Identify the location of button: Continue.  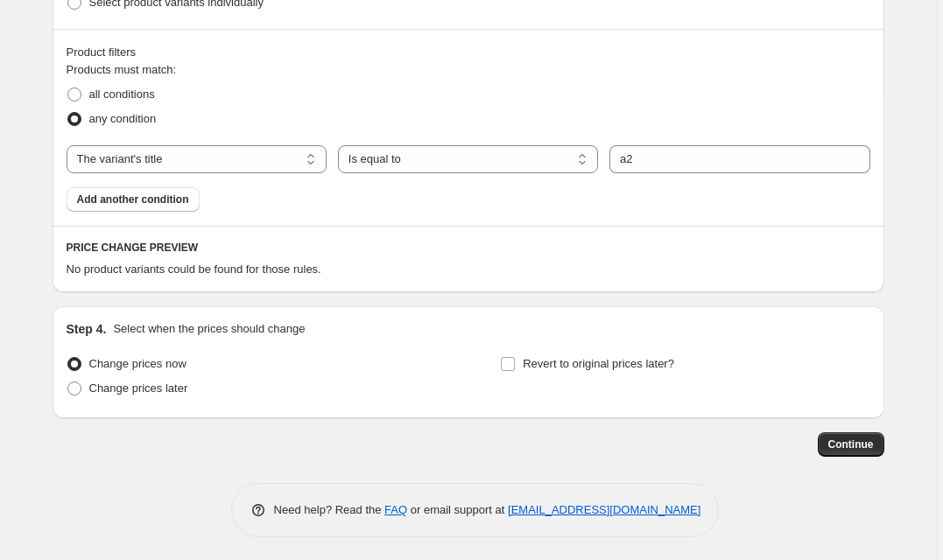
(851, 445).